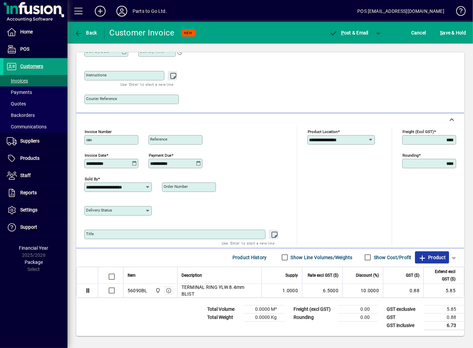  I want to click on span: Settings, so click(29, 210).